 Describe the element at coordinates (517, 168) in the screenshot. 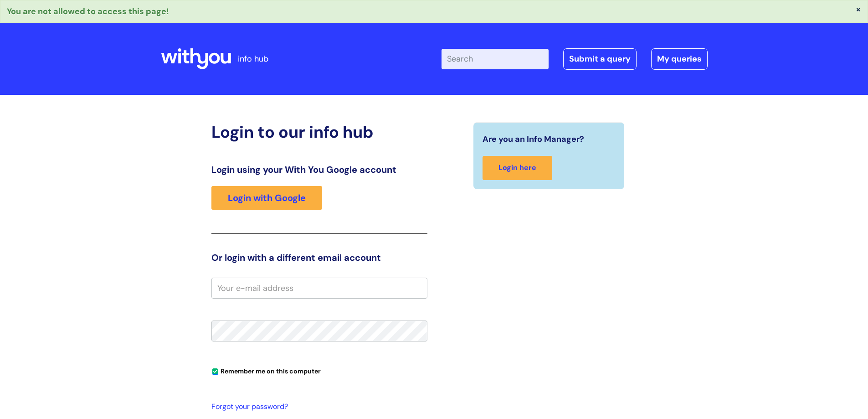

I see `a: Login here` at that location.